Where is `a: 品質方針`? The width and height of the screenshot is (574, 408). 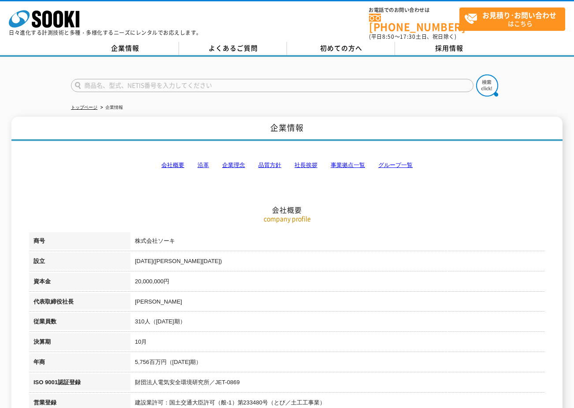 a: 品質方針 is located at coordinates (270, 165).